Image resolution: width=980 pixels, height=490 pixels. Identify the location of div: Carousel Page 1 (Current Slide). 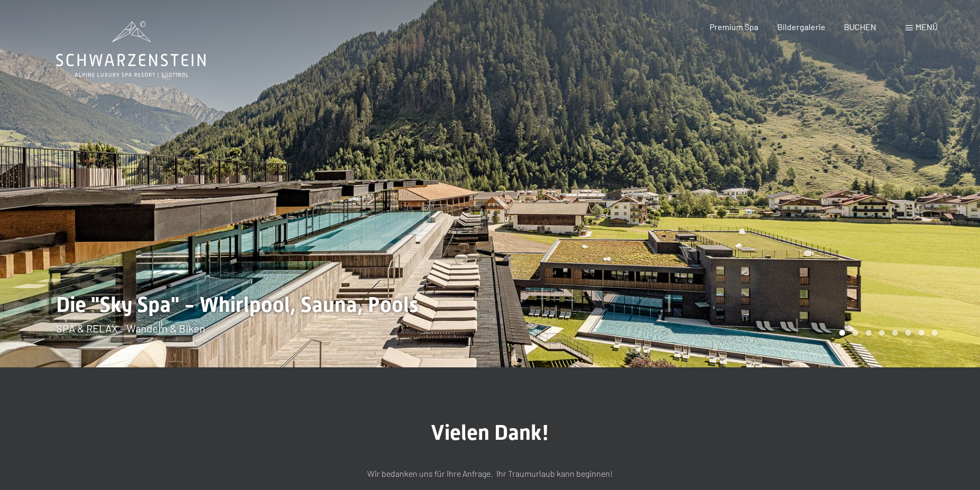
(842, 333).